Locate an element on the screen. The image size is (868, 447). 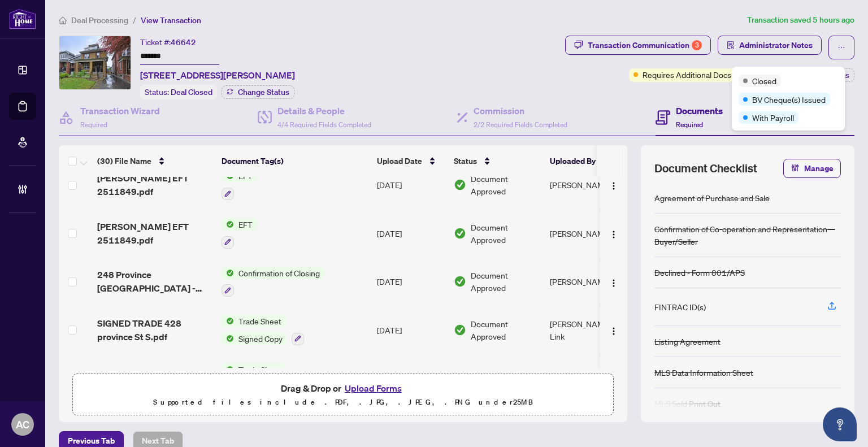
span: 4/4 Required Fields Completed is located at coordinates (324, 124).